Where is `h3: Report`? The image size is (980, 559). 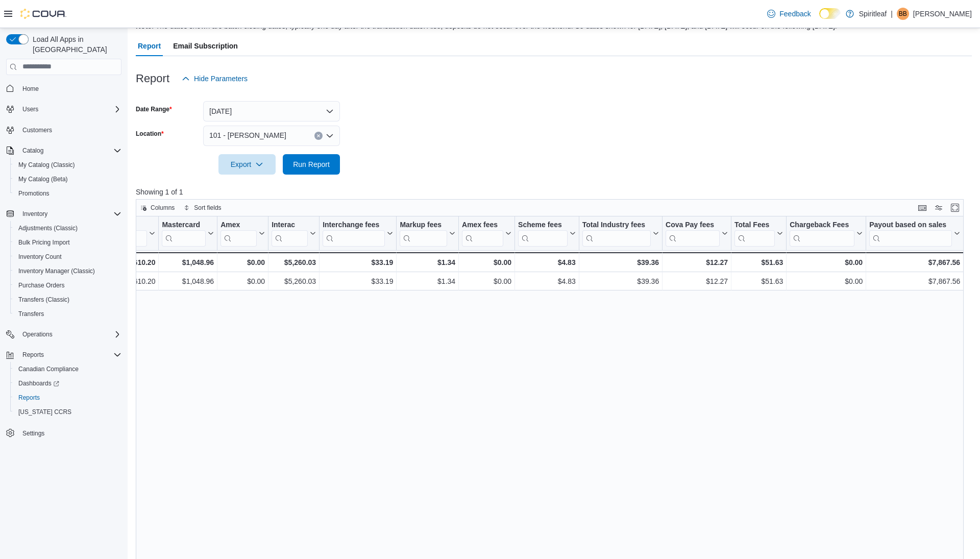
h3: Report is located at coordinates (153, 79).